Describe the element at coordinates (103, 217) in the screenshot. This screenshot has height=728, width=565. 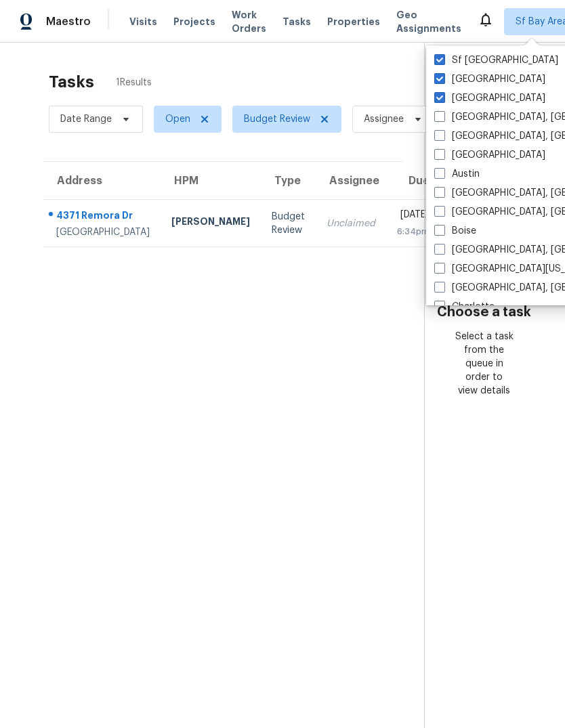
I see `div: 4371 Remora Dr` at that location.